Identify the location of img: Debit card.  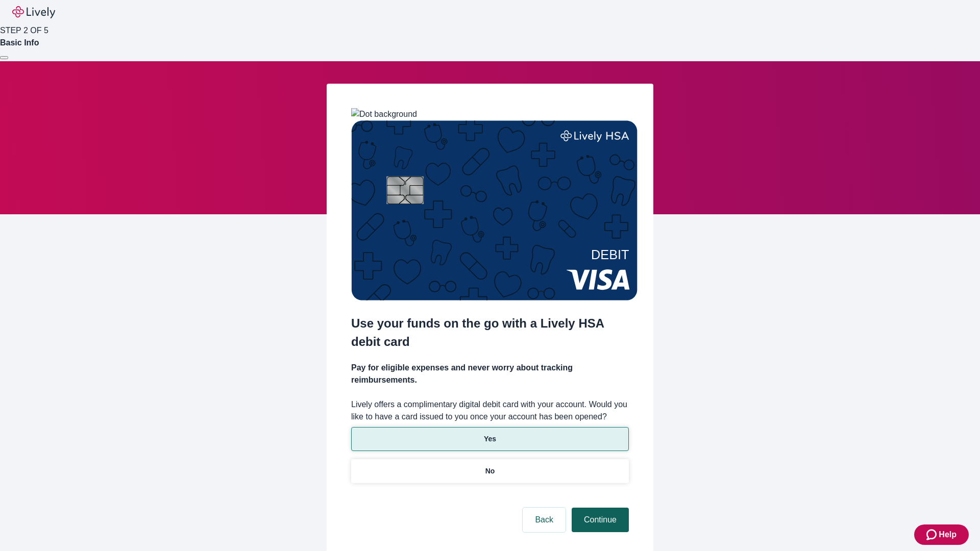
(494, 211).